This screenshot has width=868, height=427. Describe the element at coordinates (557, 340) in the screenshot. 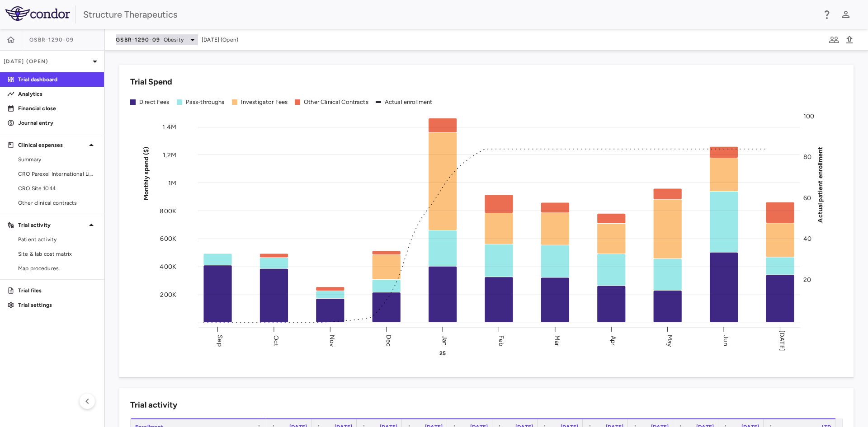

I see `text: Mar` at that location.